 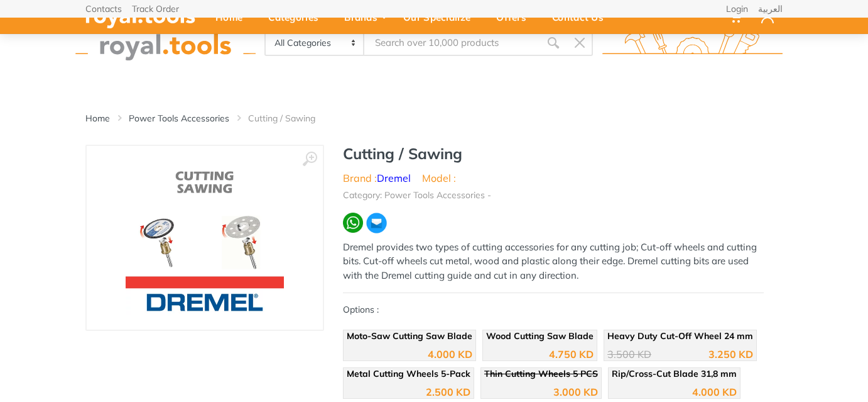 I want to click on select: Category, so click(x=315, y=43).